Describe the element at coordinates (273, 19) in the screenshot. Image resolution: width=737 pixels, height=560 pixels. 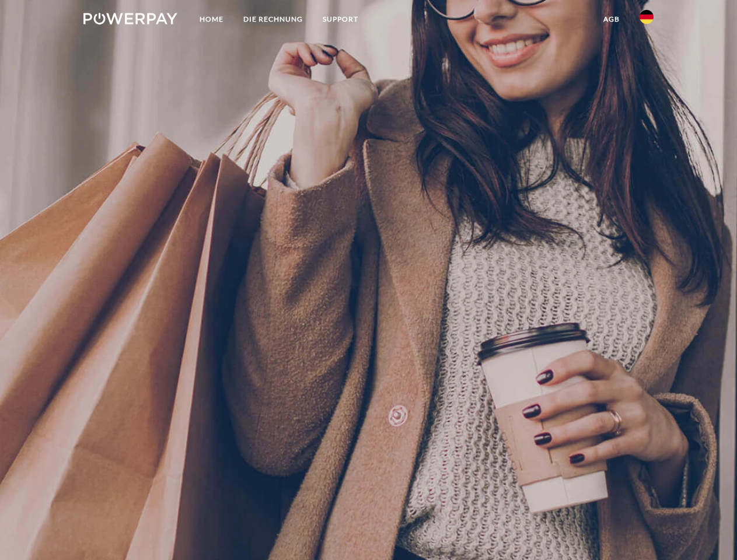
I see `a: DIE RECHNUNG` at that location.